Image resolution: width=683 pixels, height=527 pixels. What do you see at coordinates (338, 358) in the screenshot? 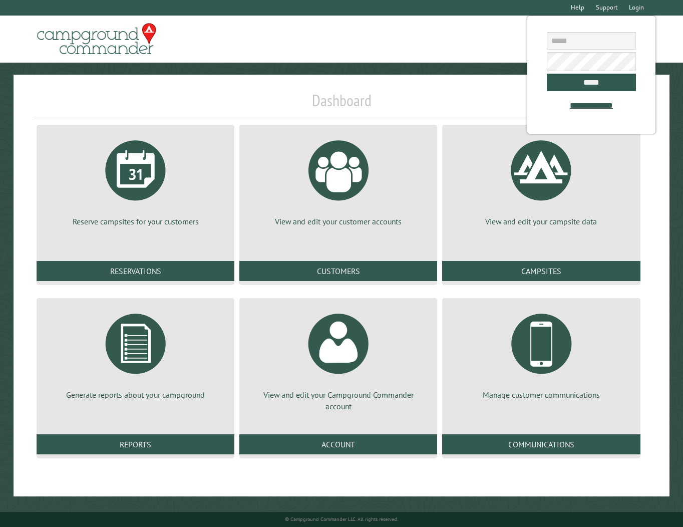
I see `a: View and edit your Campground Commander account` at bounding box center [338, 358].